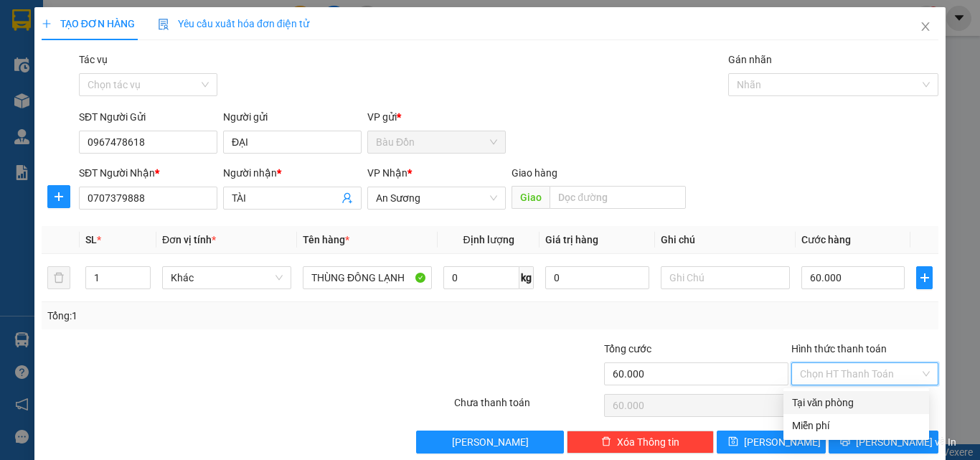  Describe the element at coordinates (69, 21) in the screenshot. I see `div: Bàu Đồn` at that location.